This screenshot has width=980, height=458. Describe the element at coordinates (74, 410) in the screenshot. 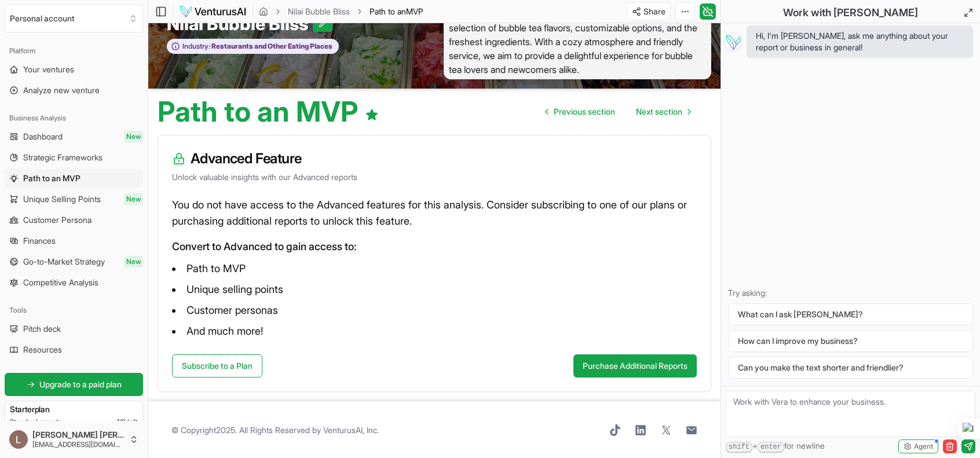

I see `h3: Starter plan` at that location.